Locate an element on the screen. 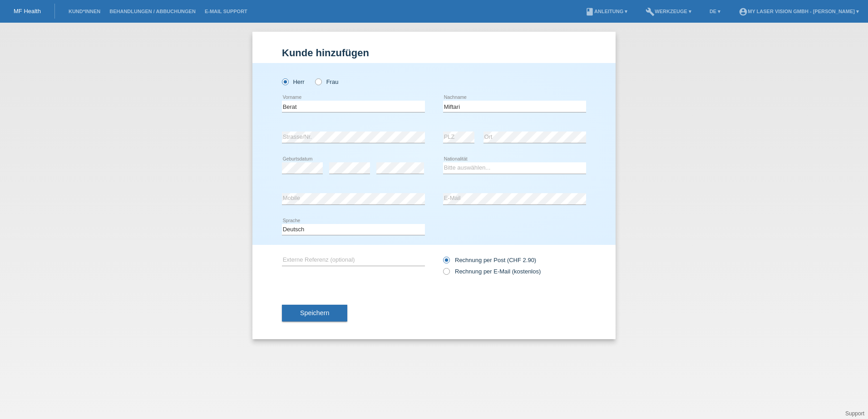  a: bookAnleitung ▾ is located at coordinates (606, 11).